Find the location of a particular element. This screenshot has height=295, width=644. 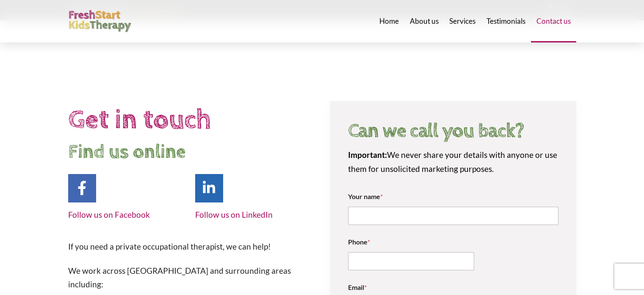

p: We never share your details with anyone or use them for unsolicited marketing purposes. is located at coordinates (453, 162).